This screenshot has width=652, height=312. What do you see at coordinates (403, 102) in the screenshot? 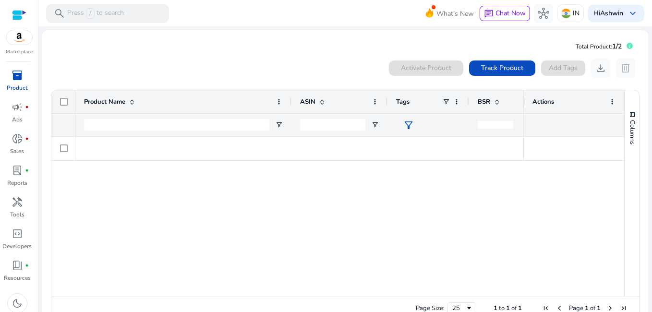
I see `span: Tags` at bounding box center [403, 102].